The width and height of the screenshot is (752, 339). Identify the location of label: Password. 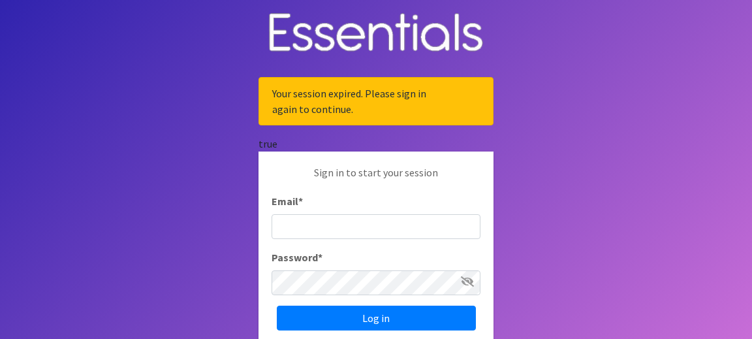
(297, 257).